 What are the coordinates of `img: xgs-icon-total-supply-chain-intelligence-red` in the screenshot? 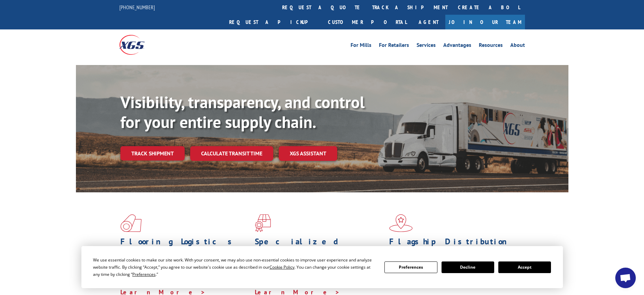 It's located at (131, 223).